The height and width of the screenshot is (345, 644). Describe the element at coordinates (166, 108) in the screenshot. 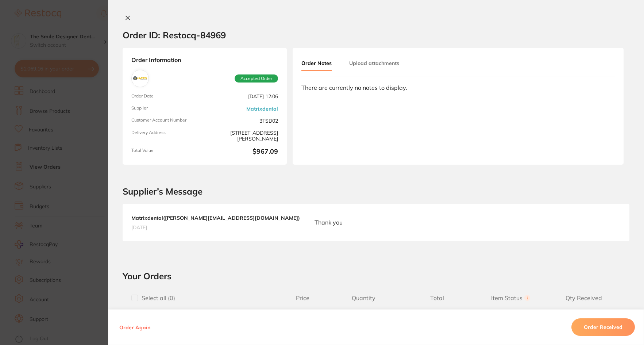

I see `span: Supplier` at that location.